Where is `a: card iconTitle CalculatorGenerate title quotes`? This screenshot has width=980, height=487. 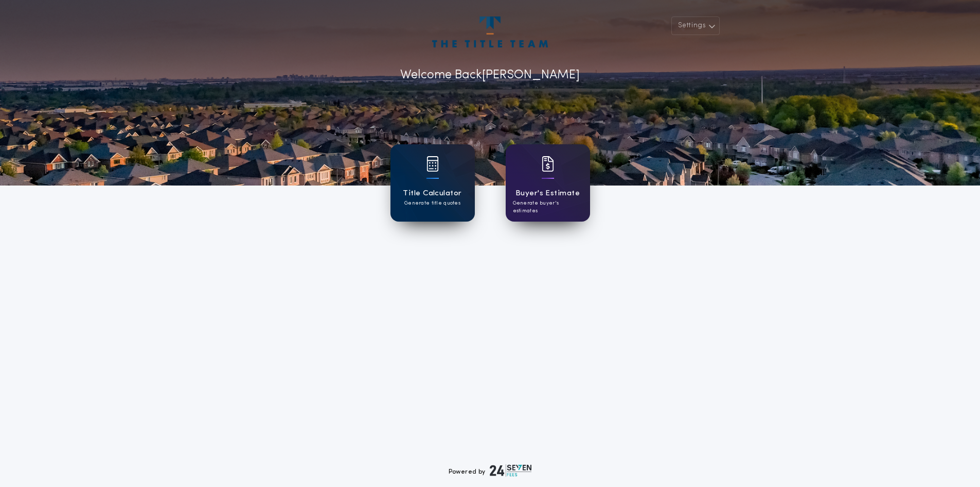 a: card iconTitle CalculatorGenerate title quotes is located at coordinates (433, 183).